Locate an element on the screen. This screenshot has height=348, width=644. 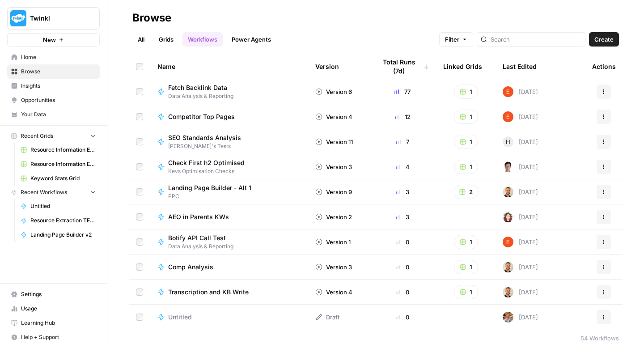
a: Grids is located at coordinates (166, 39).